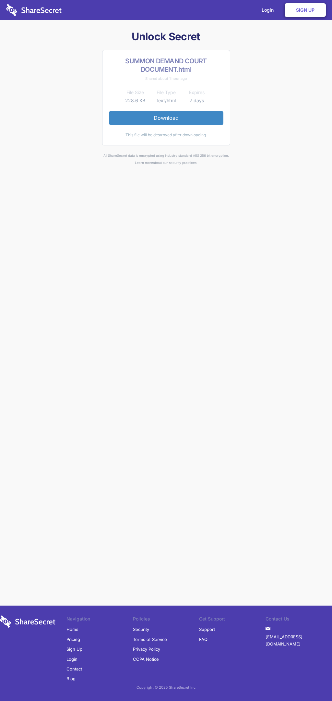 The width and height of the screenshot is (332, 701). Describe the element at coordinates (147, 649) in the screenshot. I see `a: Privacy Policy` at that location.